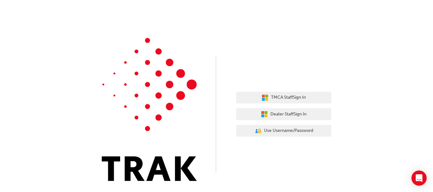 The image size is (433, 192). What do you see at coordinates (288, 98) in the screenshot?
I see `span: TMCA Staff Sign In` at bounding box center [288, 98].